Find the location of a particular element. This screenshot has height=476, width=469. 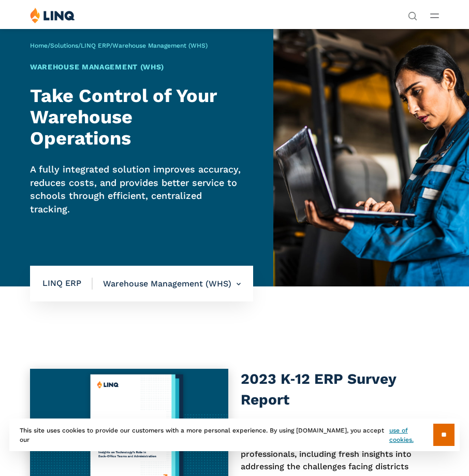

a: Home is located at coordinates (39, 45).